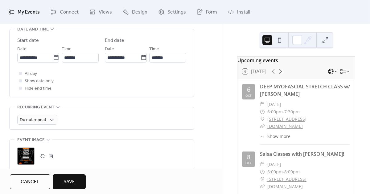 This screenshot has width=370, height=194. I want to click on span: Event image, so click(31, 140).